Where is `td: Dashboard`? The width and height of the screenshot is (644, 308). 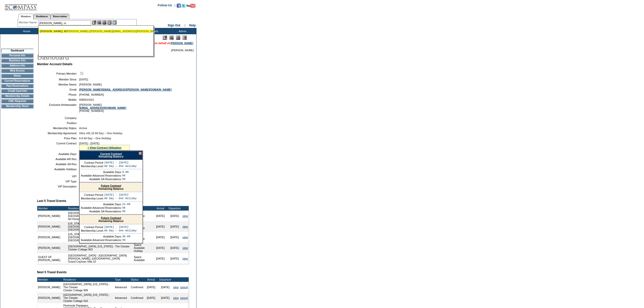
td: Dashboard is located at coordinates (17, 50).